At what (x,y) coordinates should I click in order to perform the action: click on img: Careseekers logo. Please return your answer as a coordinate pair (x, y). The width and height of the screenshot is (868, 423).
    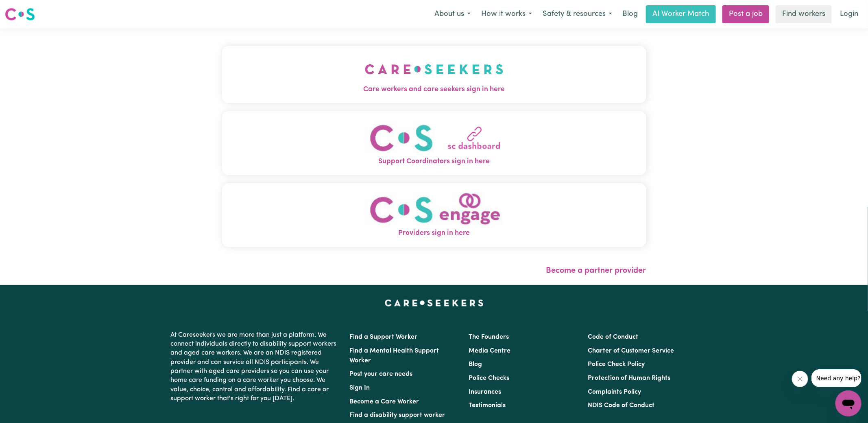
    Looking at the image, I should click on (20, 14).